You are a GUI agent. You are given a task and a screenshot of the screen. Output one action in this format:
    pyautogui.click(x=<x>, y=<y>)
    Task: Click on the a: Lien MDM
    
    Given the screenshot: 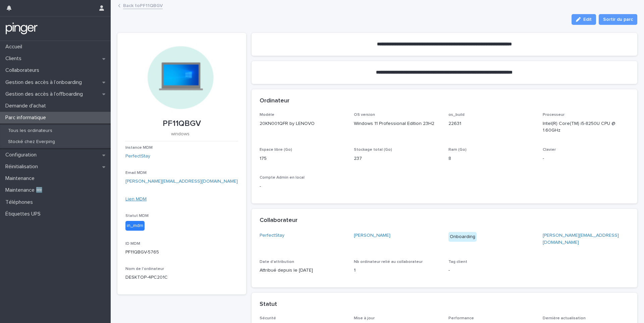 What is the action you would take?
    pyautogui.click(x=136, y=199)
    